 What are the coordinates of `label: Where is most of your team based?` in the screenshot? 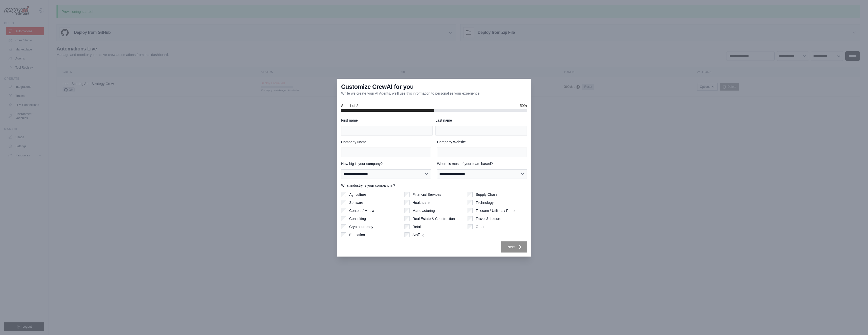 It's located at (482, 164).